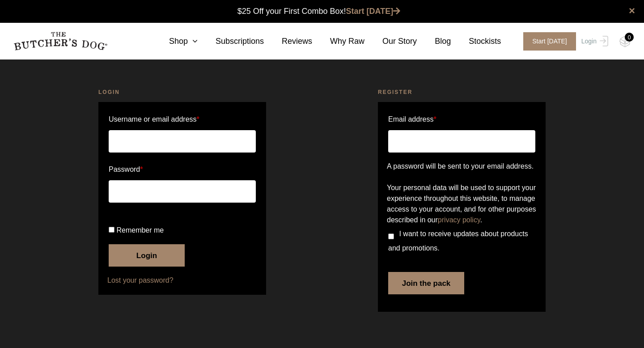 The width and height of the screenshot is (644, 348). What do you see at coordinates (462, 92) in the screenshot?
I see `h2: Register` at bounding box center [462, 92].